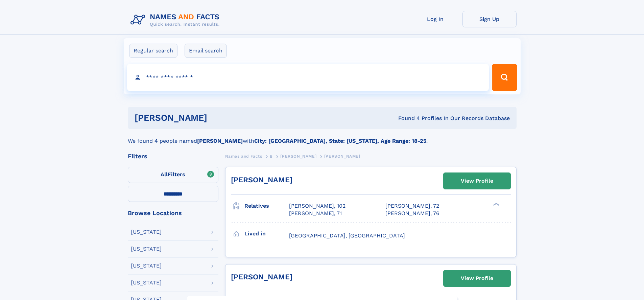 The height and width of the screenshot is (300, 644). I want to click on img: Logo Names and Facts, so click(176, 20).